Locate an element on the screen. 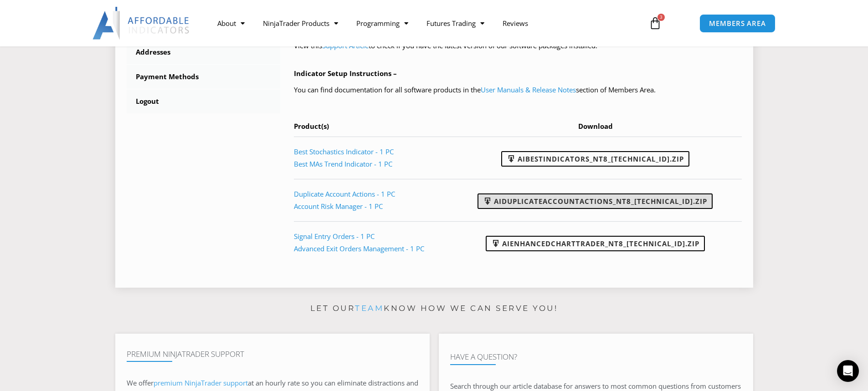 The image size is (868, 391). b: Indicator Setup Instructions – is located at coordinates (345, 73).